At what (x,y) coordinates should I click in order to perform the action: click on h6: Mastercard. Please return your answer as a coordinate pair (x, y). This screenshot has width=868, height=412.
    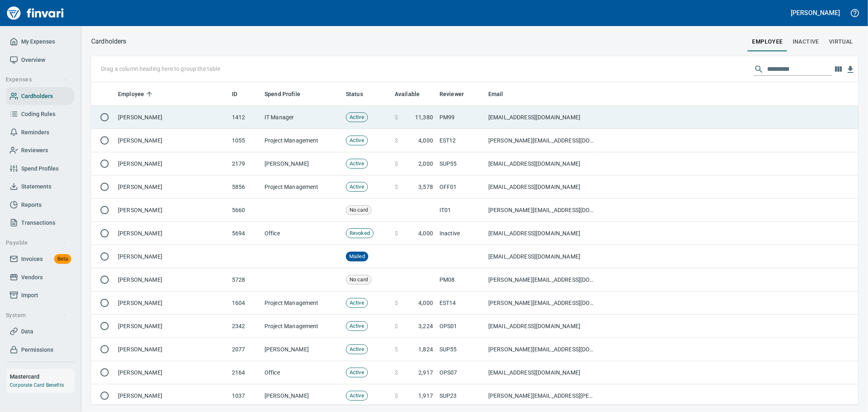
    Looking at the image, I should click on (42, 376).